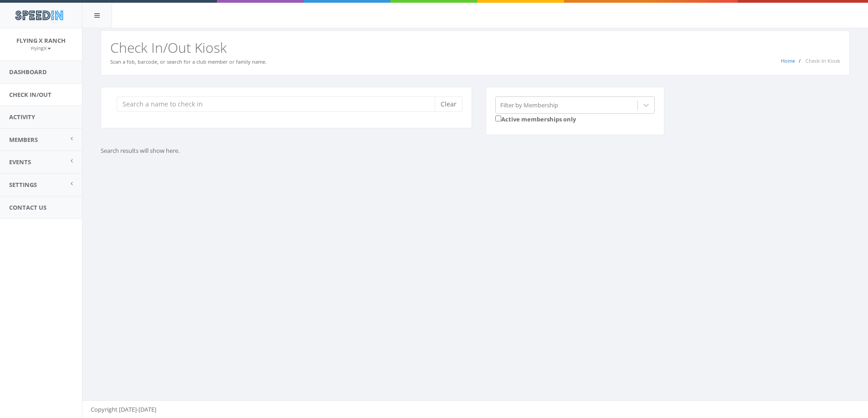 The height and width of the screenshot is (418, 868). Describe the element at coordinates (535, 119) in the screenshot. I see `label: Active memberships only` at that location.